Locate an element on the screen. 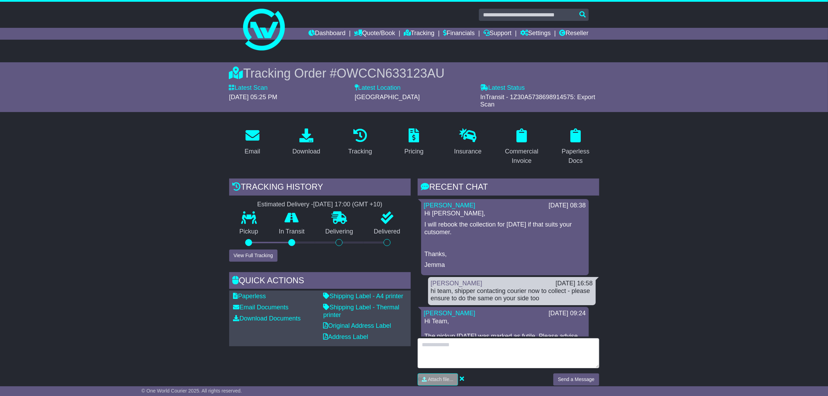  div: Tracking history is located at coordinates (320, 188).